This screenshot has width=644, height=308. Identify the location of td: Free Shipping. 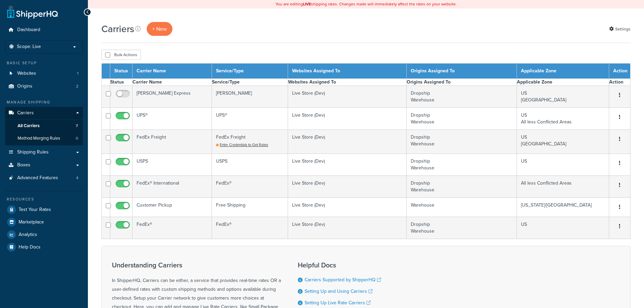
(250, 207).